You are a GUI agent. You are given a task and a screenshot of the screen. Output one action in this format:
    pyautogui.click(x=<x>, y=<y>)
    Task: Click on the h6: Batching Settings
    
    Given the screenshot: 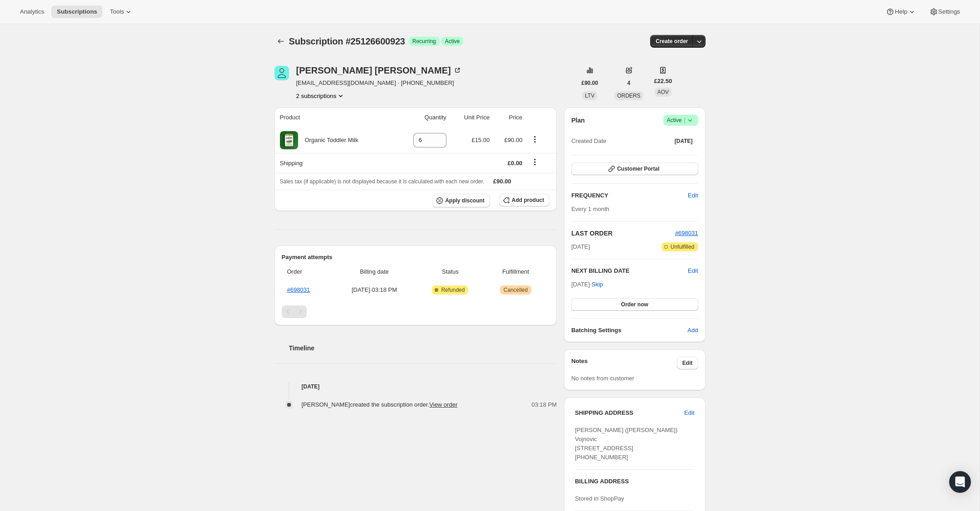 What is the action you would take?
    pyautogui.click(x=629, y=330)
    